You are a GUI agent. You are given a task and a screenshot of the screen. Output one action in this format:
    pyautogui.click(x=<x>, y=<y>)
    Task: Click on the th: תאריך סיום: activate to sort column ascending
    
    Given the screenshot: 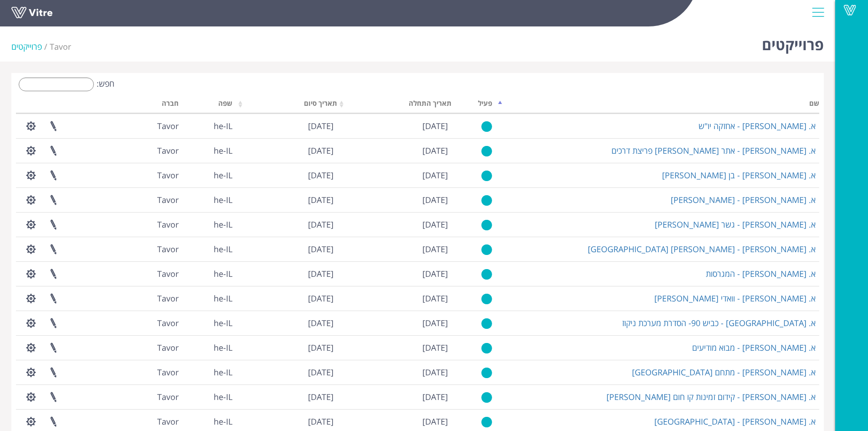 What is the action you would take?
    pyautogui.click(x=287, y=105)
    